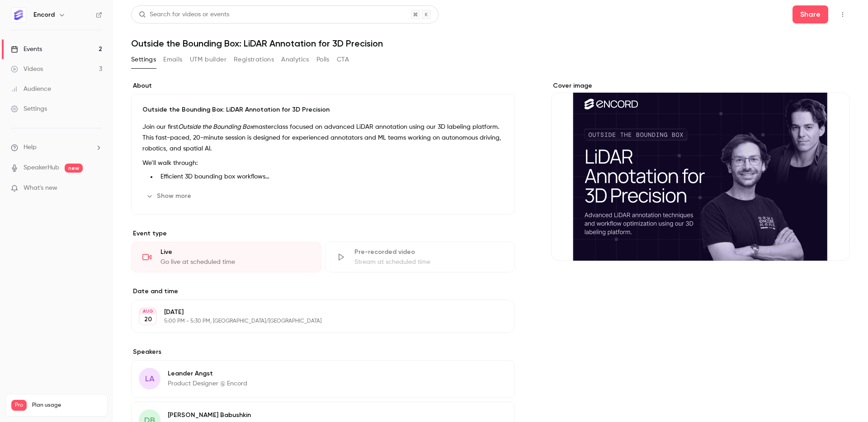 This screenshot has width=868, height=422. I want to click on p: Join our first masterclass focused on advanced LiDAR annotation using our 3D labeling platform. T..., so click(323, 138).